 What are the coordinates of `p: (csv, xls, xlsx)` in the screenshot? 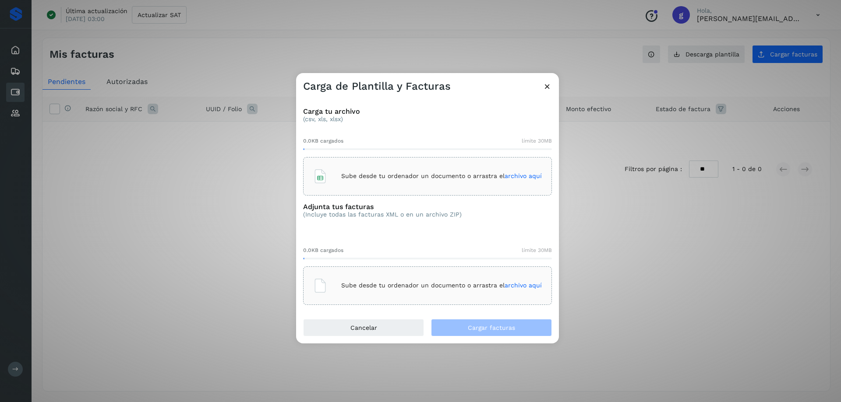 It's located at (427, 119).